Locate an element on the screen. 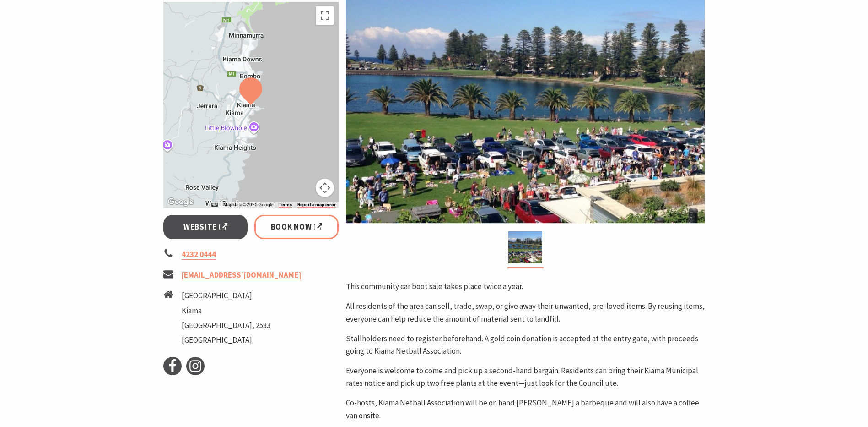  p: Everyone is welcome to come and pick up a second-hand bargain. Residents can bring their Kiama Mu... is located at coordinates (525, 377).